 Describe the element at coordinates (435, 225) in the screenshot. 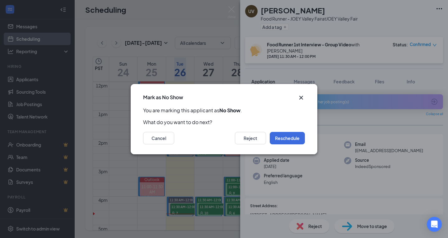

I see `div: Open Intercom Messenger` at that location.